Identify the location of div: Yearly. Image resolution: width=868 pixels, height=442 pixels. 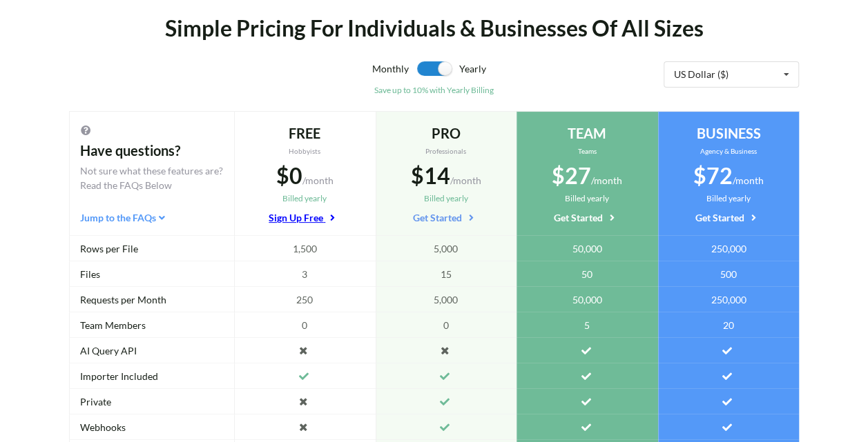
(535, 73).